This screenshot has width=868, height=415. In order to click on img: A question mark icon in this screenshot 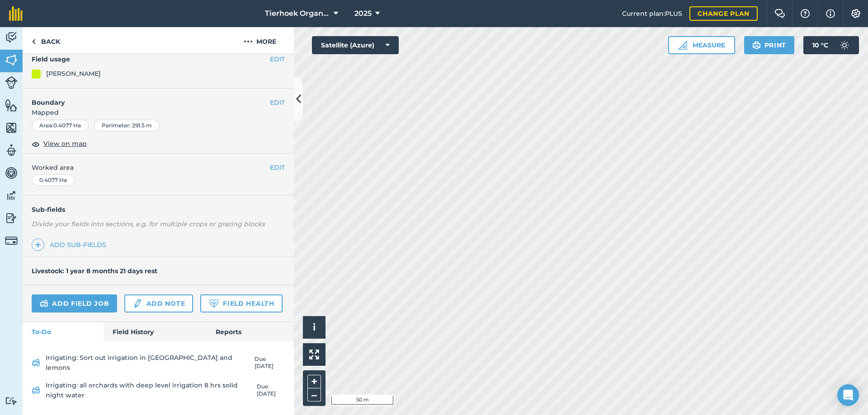, I will do `click(805, 13)`.